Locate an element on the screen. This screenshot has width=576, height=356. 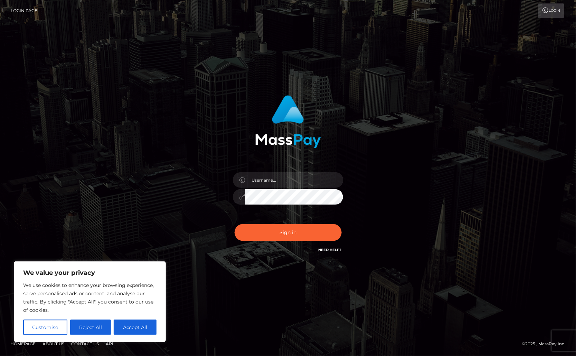
a: Login Page is located at coordinates (24, 11).